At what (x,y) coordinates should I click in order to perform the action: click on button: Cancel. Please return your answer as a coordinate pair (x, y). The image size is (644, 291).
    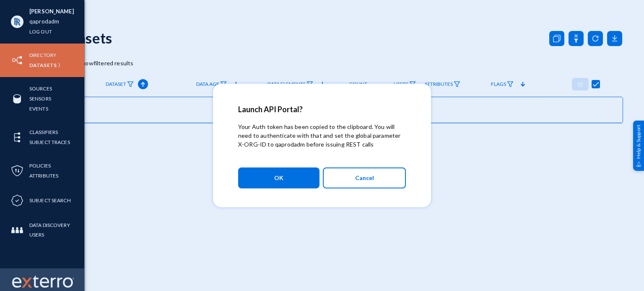
    Looking at the image, I should click on (364, 178).